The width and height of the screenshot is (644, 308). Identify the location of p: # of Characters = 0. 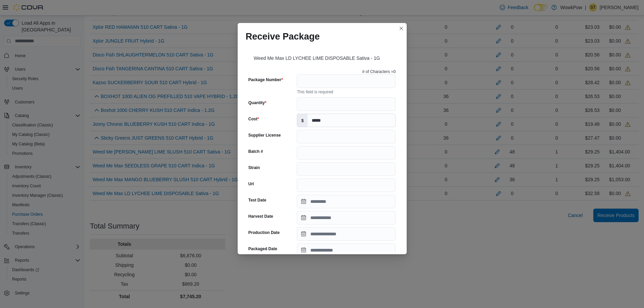
(379, 72).